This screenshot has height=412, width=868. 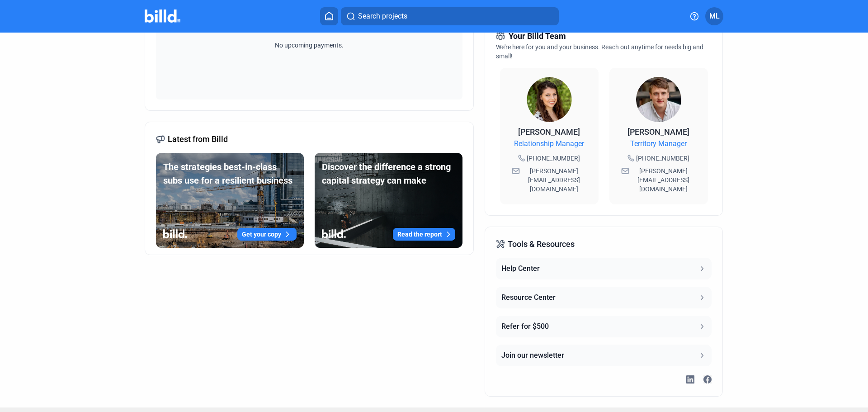 I want to click on button: Get your copy, so click(x=267, y=234).